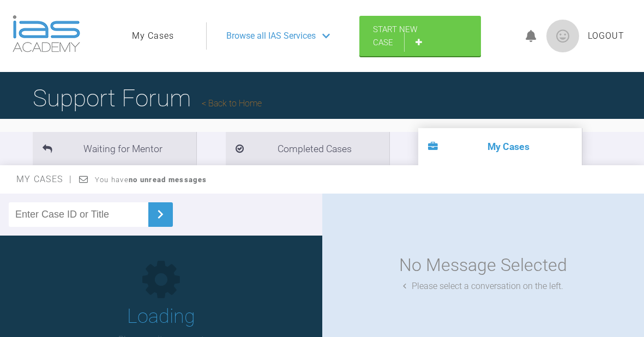 The height and width of the screenshot is (337, 644). What do you see at coordinates (161, 317) in the screenshot?
I see `h1: Loading` at bounding box center [161, 317].